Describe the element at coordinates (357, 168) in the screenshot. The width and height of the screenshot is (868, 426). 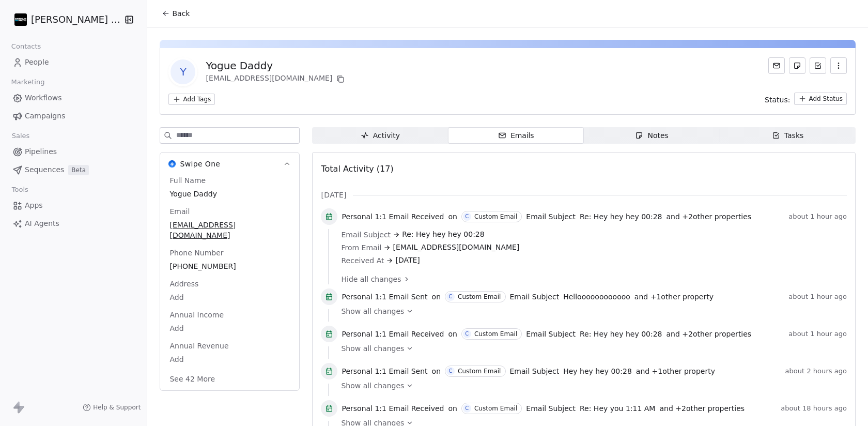
I see `span: Total Activity (17)` at that location.